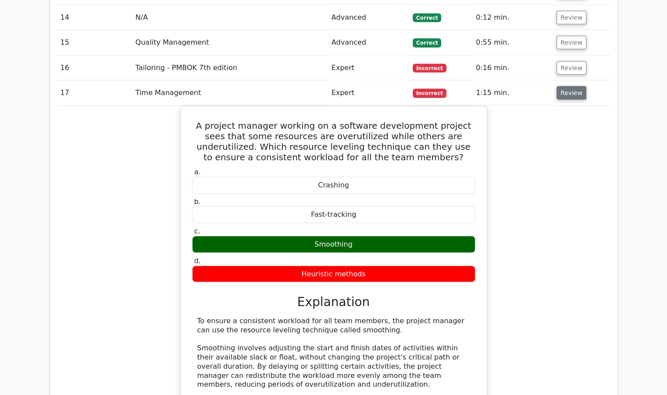 The height and width of the screenshot is (395, 667). I want to click on td: 1:15 min., so click(512, 93).